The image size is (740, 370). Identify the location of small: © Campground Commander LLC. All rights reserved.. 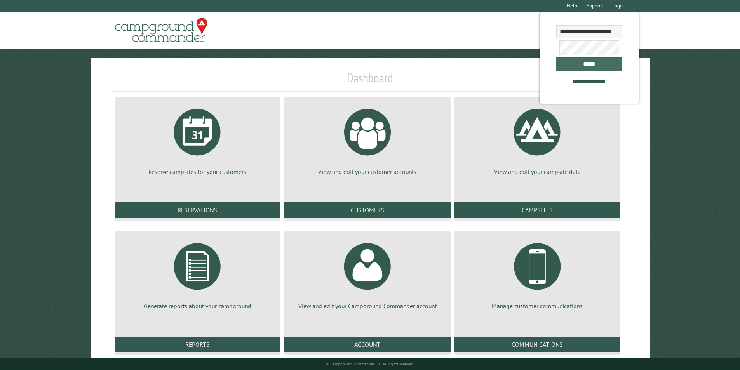
(370, 364).